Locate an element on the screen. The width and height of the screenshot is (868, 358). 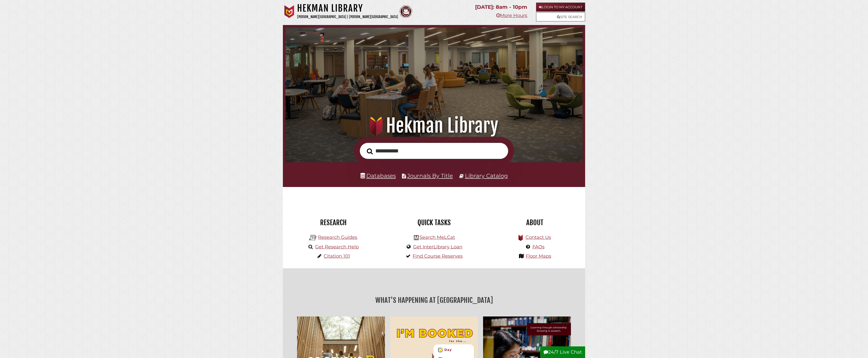
a: Journals By Title is located at coordinates (430, 176).